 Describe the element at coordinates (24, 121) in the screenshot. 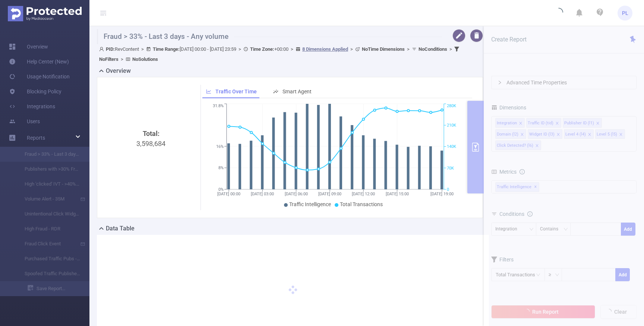

I see `a: Users` at that location.